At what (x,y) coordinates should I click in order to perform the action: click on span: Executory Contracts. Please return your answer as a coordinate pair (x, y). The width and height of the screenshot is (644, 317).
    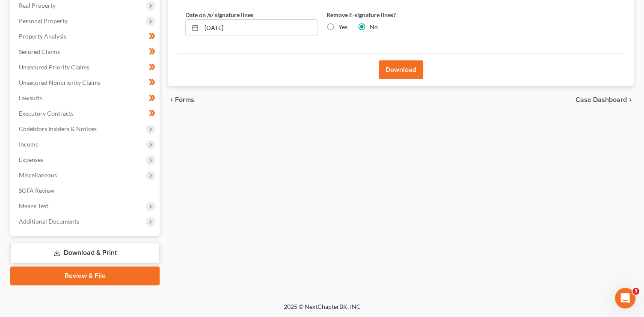
    Looking at the image, I should click on (46, 113).